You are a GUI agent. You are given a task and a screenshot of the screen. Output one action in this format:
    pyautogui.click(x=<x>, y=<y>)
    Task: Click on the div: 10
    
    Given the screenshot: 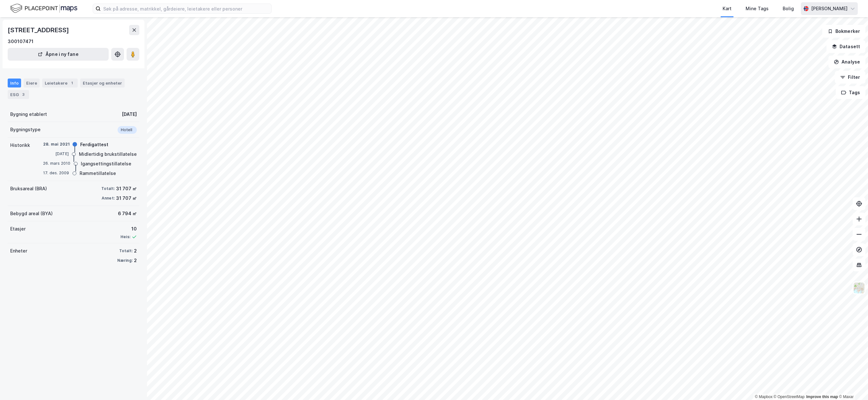 What is the action you would take?
    pyautogui.click(x=128, y=229)
    